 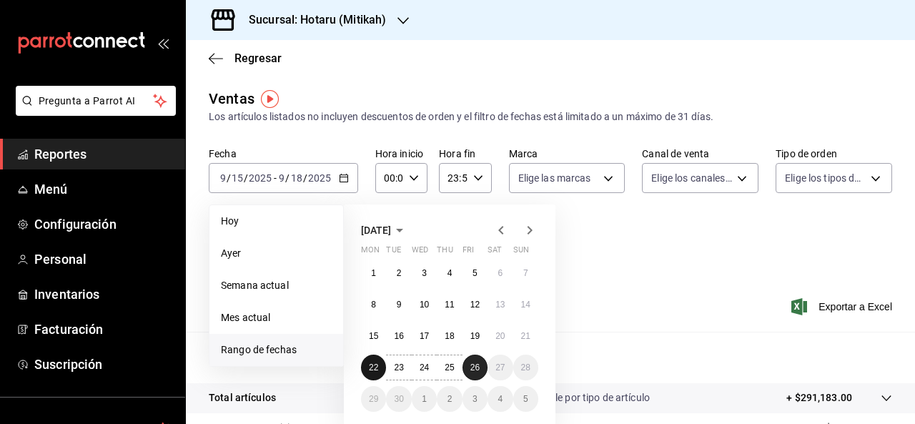 What do you see at coordinates (468, 252) in the screenshot?
I see `abbr: Friday` at bounding box center [468, 252].